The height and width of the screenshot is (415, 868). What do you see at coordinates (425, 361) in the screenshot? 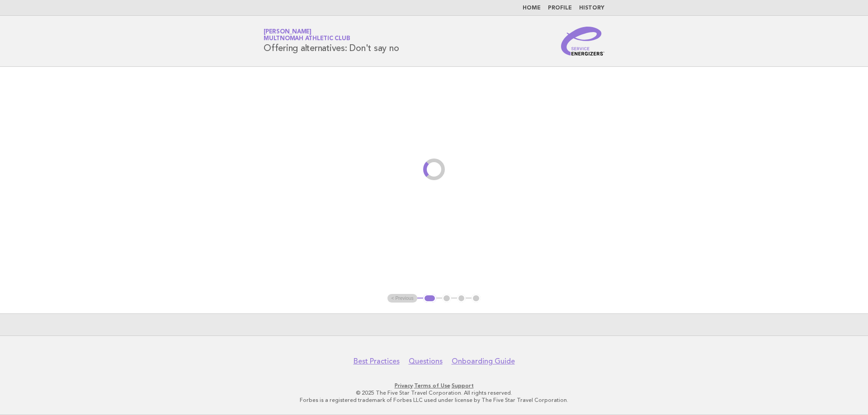
I see `a: Questions` at bounding box center [425, 361].